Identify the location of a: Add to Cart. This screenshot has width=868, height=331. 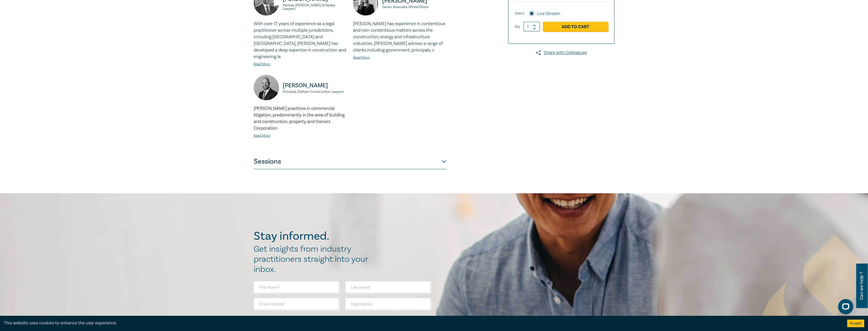
(575, 27).